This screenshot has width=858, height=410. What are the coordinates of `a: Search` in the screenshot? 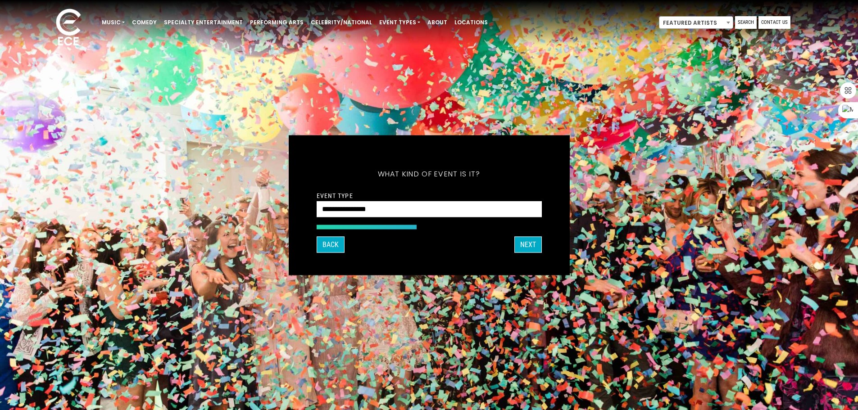 It's located at (746, 23).